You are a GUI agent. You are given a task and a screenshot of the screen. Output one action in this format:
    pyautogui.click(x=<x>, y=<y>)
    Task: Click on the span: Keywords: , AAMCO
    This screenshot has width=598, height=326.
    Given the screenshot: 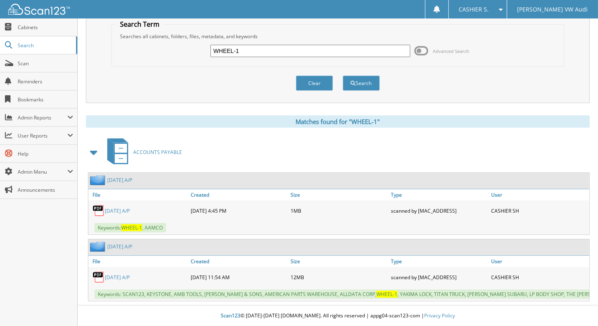 What is the action you would take?
    pyautogui.click(x=130, y=228)
    